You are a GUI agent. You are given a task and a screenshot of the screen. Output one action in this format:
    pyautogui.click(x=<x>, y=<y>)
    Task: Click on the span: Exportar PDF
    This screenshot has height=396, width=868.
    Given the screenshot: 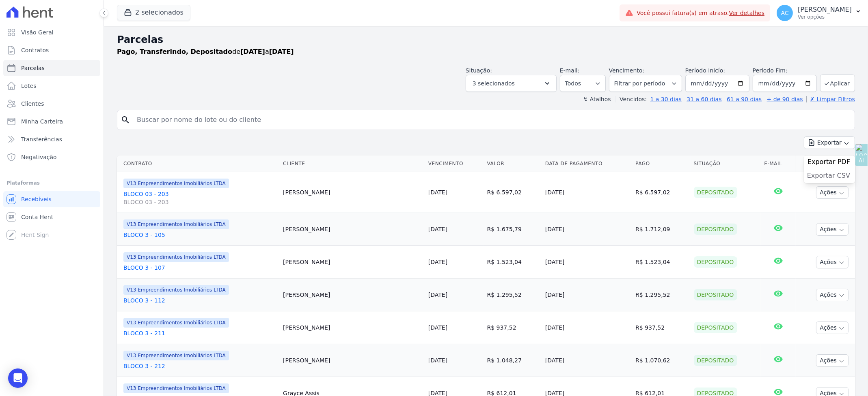 What is the action you would take?
    pyautogui.click(x=828, y=162)
    